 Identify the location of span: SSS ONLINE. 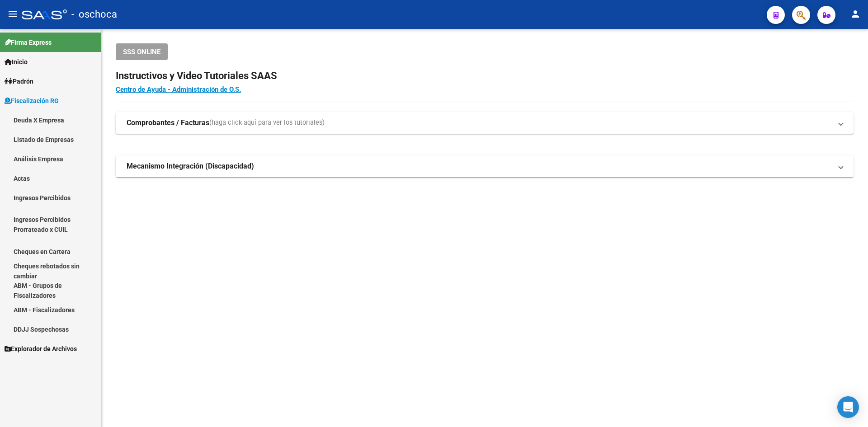
(142, 52).